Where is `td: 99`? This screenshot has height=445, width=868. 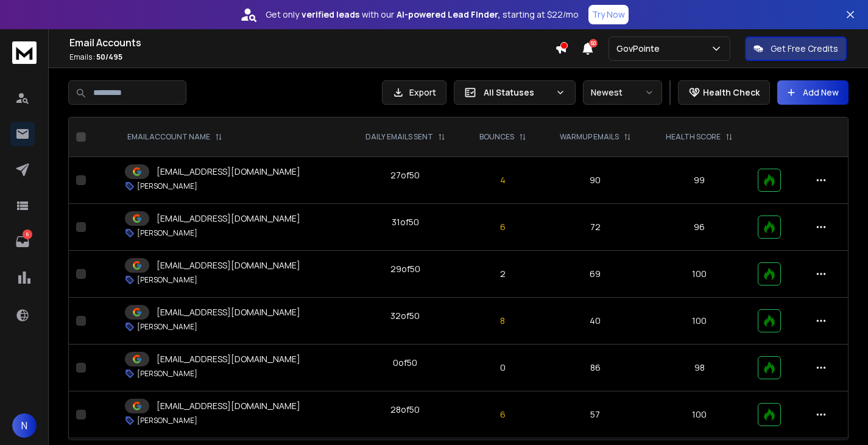 td: 99 is located at coordinates (699, 180).